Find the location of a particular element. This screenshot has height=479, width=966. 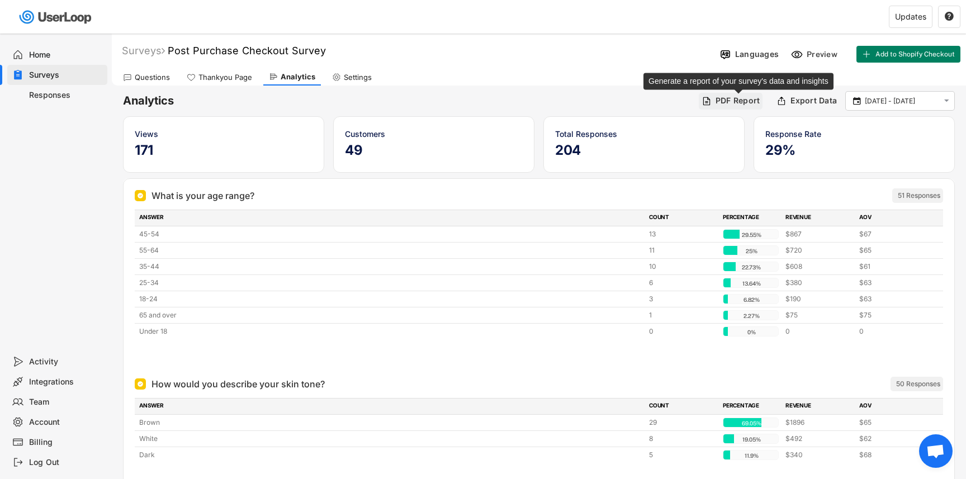

div: 51 Responses is located at coordinates (919, 196).